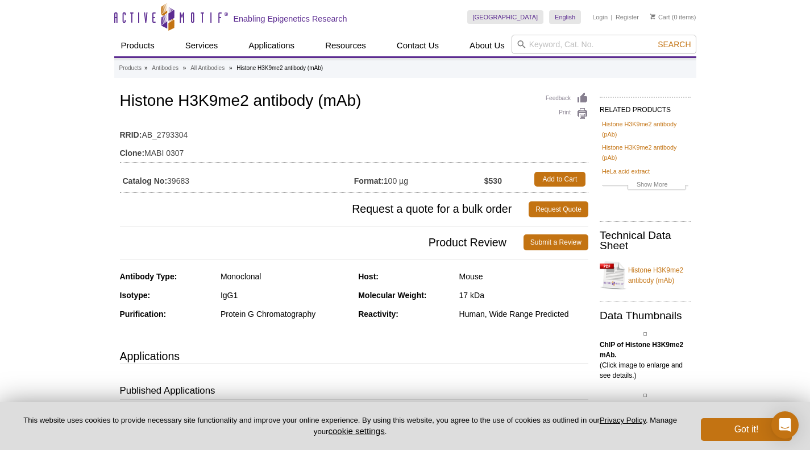 The height and width of the screenshot is (450, 810). What do you see at coordinates (785, 425) in the screenshot?
I see `div: Open Intercom Messenger` at bounding box center [785, 425].